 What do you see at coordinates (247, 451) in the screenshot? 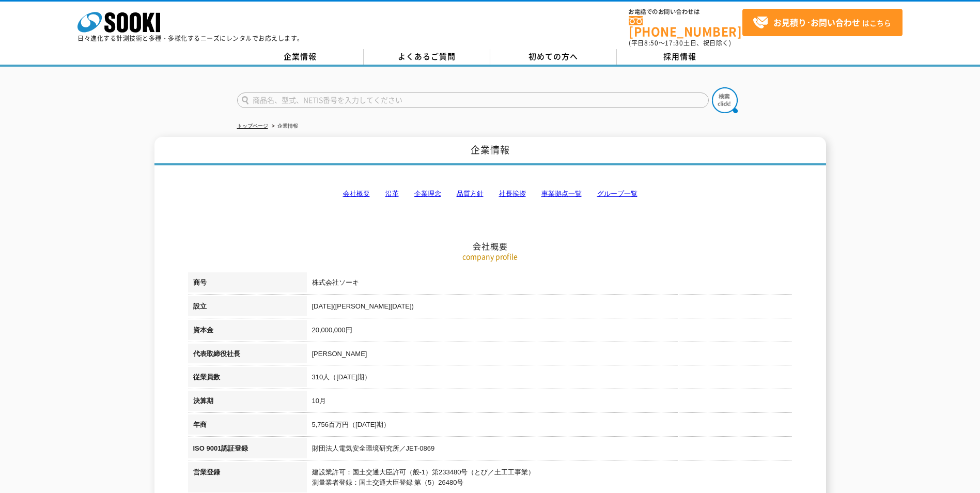
I see `th: ISO 9001認証登録` at bounding box center [247, 451].